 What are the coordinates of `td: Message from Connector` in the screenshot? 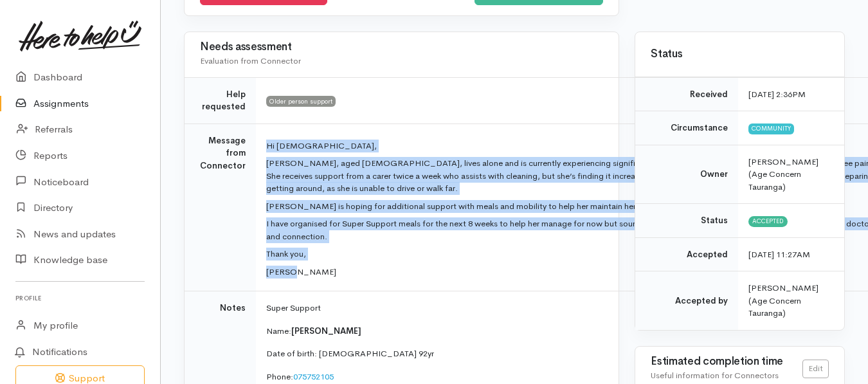 It's located at (220, 207).